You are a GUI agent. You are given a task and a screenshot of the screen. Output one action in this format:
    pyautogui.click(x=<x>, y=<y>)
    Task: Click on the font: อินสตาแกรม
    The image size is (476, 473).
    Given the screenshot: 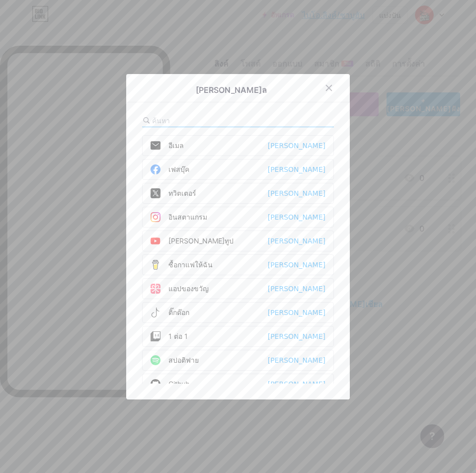 What is the action you would take?
    pyautogui.click(x=188, y=216)
    